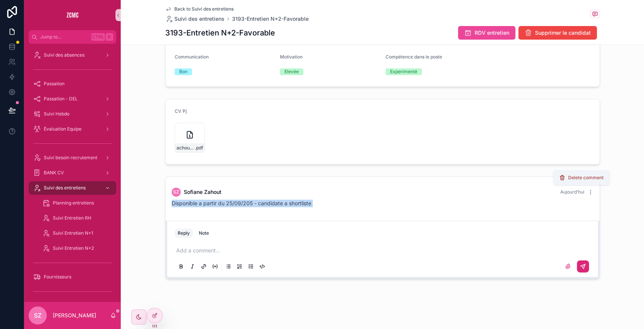  I want to click on a: Suivi besoin recrutement, so click(73, 158).